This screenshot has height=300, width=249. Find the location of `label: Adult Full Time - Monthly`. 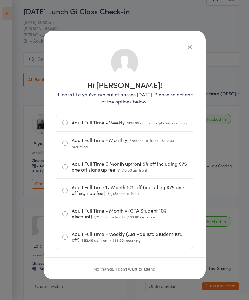

label: Adult Full Time - Monthly is located at coordinates (125, 143).